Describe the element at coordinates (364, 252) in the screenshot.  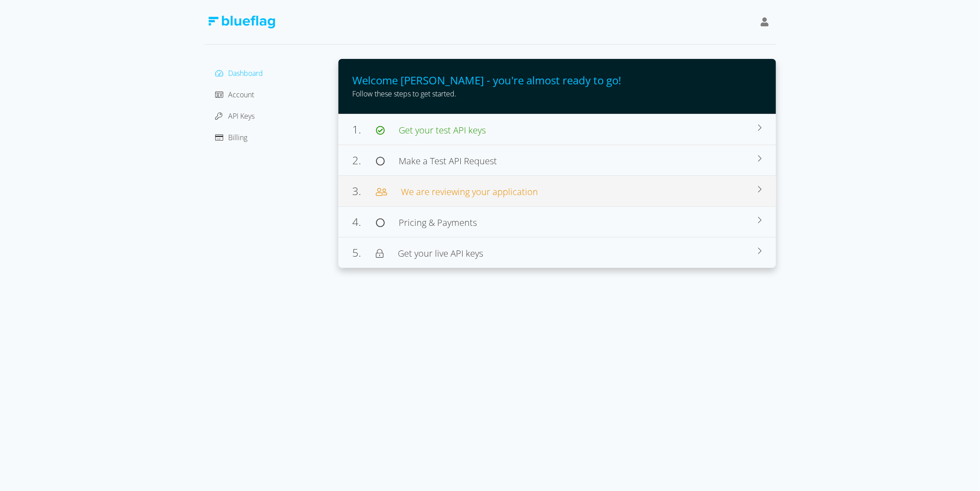
I see `span: 5.` at that location.